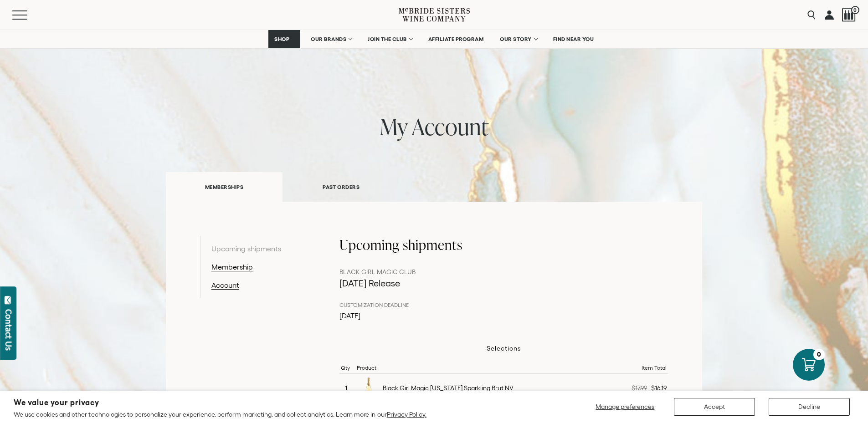  I want to click on a: AFFILIATE PROGRAM, so click(456, 39).